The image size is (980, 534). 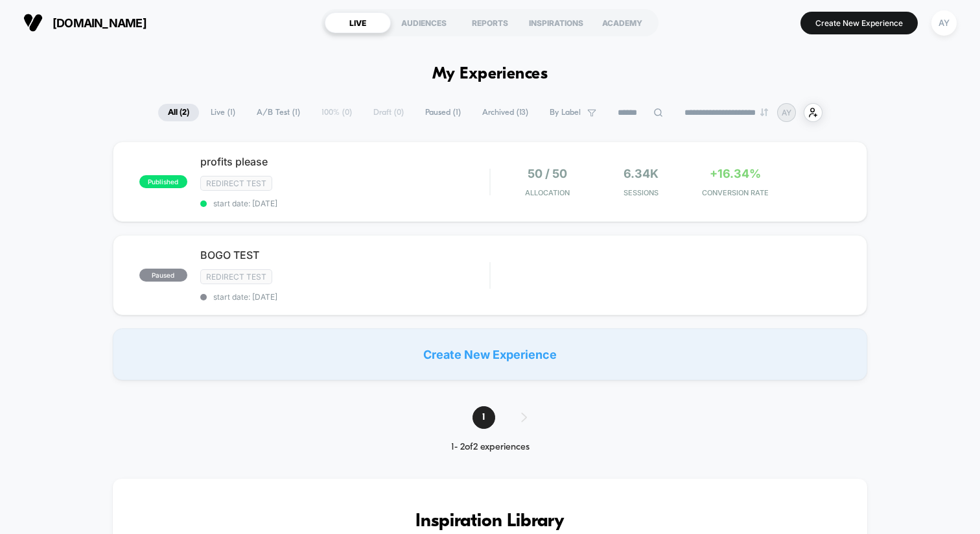 What do you see at coordinates (484, 417) in the screenshot?
I see `span: 1` at bounding box center [484, 417].